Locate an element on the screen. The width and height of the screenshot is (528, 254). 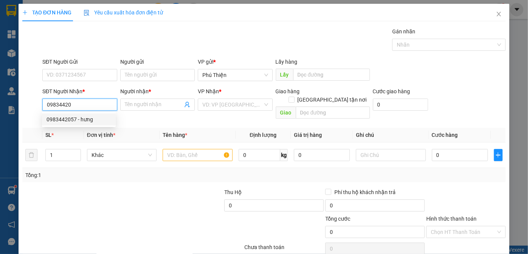
label: Hình thức thanh toán is located at coordinates (451, 218).